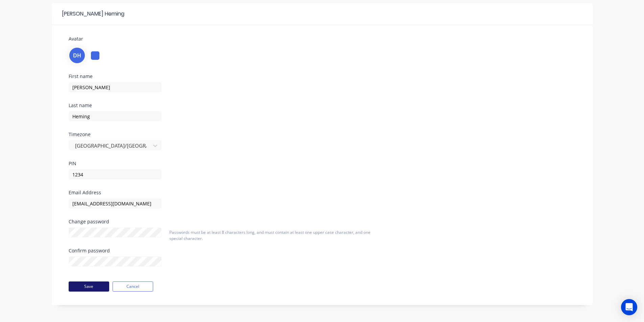 This screenshot has width=644, height=322. What do you see at coordinates (629, 307) in the screenshot?
I see `div: Open Intercom Messenger` at bounding box center [629, 307].